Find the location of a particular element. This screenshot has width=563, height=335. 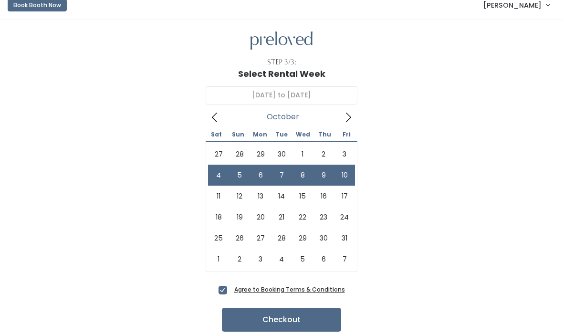

button: Checkout is located at coordinates (282, 320).